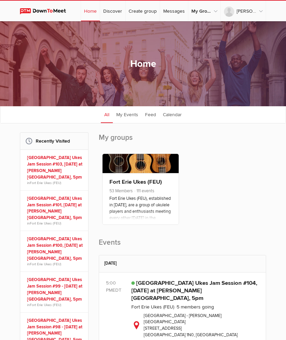  I want to click on h2: Recently Visited, so click(54, 141).